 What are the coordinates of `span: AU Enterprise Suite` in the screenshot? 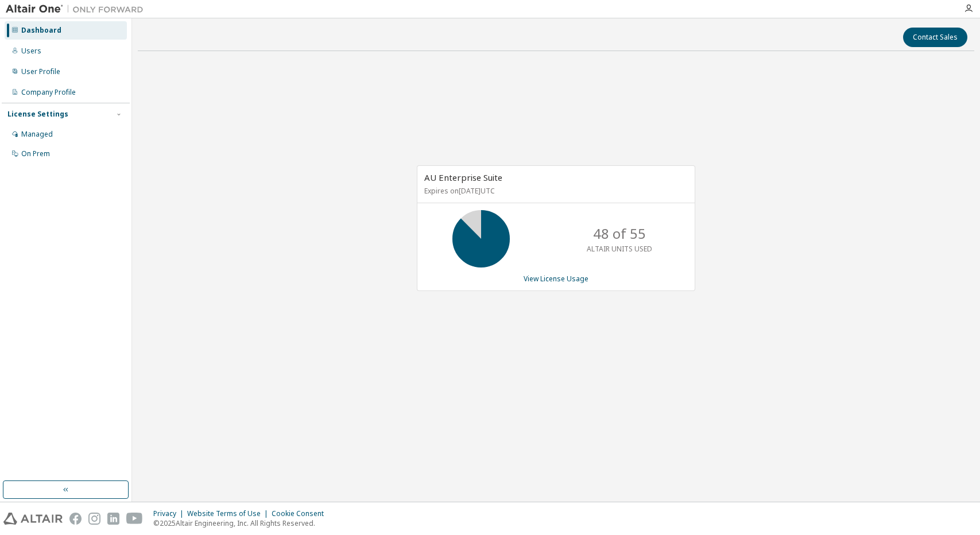 It's located at (464, 177).